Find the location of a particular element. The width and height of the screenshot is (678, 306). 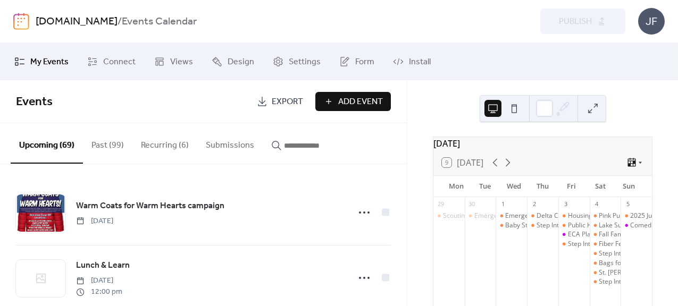

a: Export is located at coordinates (280, 102).